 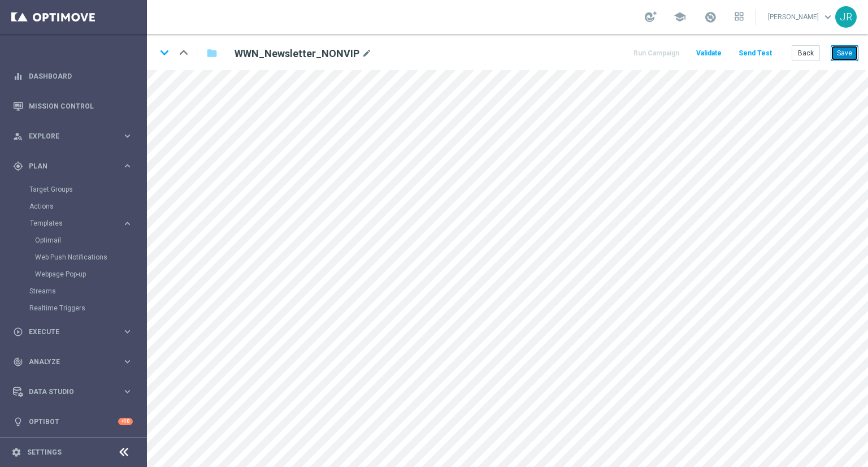 I want to click on button: Validate, so click(x=709, y=53).